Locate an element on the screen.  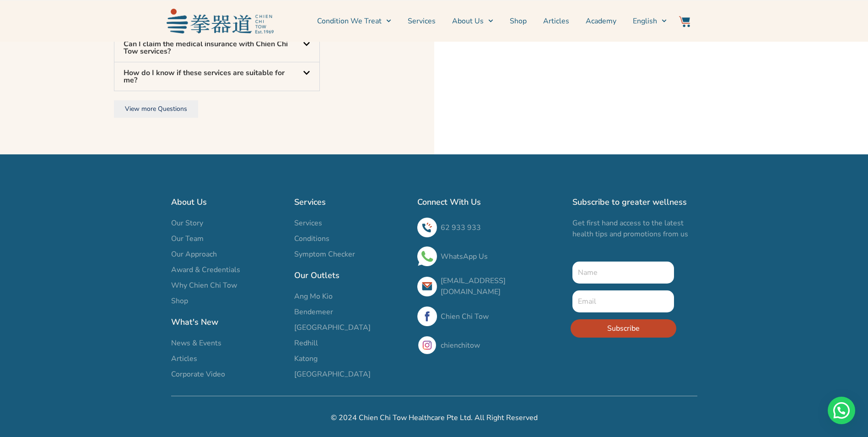
input: Name is located at coordinates (623, 272).